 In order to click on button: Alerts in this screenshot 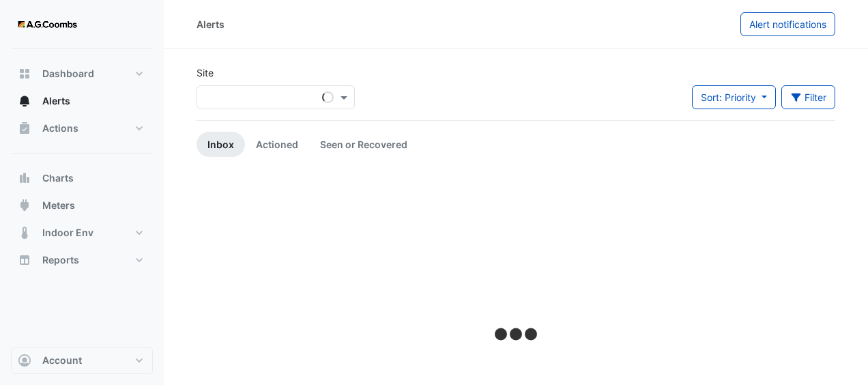, I will do `click(82, 101)`.